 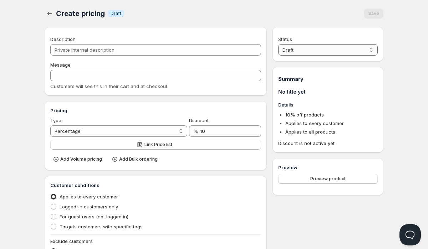 I want to click on span: Discount, so click(x=199, y=121).